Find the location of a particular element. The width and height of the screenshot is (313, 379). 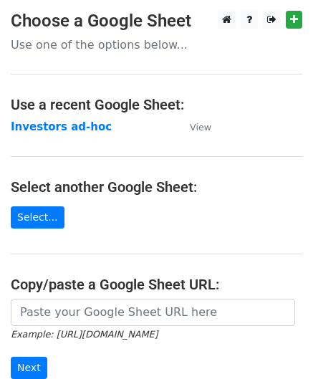

h4: Use a recent Google Sheet: is located at coordinates (156, 105).